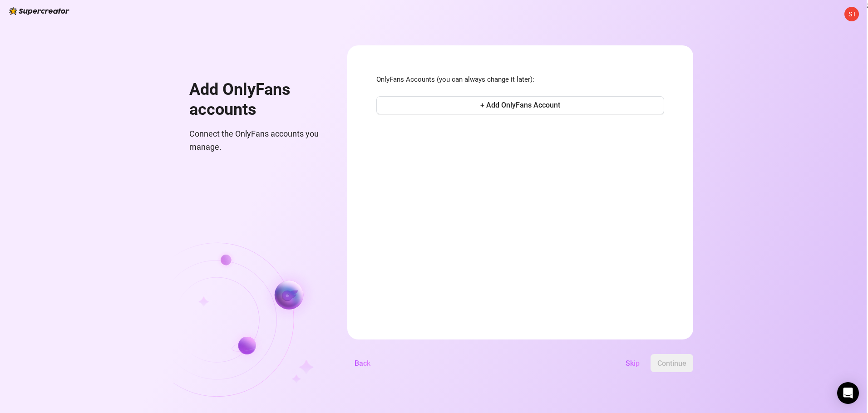 The image size is (868, 413). What do you see at coordinates (39, 11) in the screenshot?
I see `img: logo` at bounding box center [39, 11].